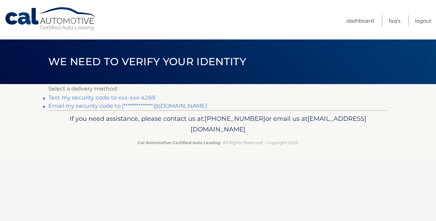  I want to click on p: - All Rights Reserved - Copyright 2025, so click(218, 142).